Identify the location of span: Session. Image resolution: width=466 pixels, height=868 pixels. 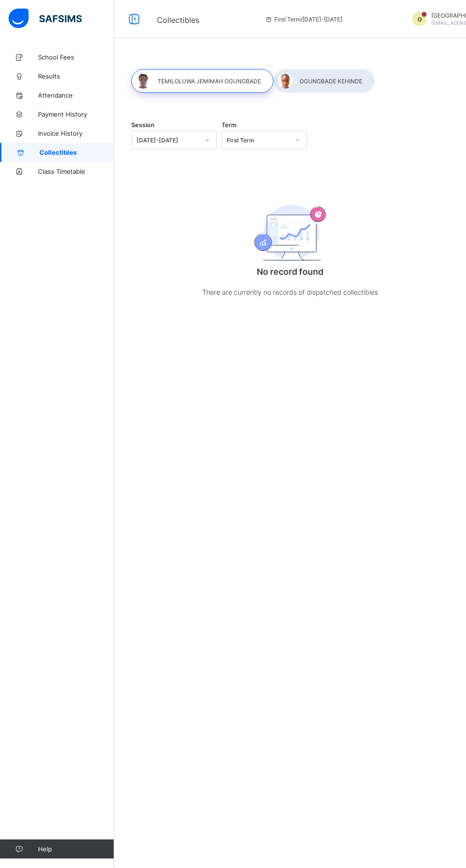
(143, 125).